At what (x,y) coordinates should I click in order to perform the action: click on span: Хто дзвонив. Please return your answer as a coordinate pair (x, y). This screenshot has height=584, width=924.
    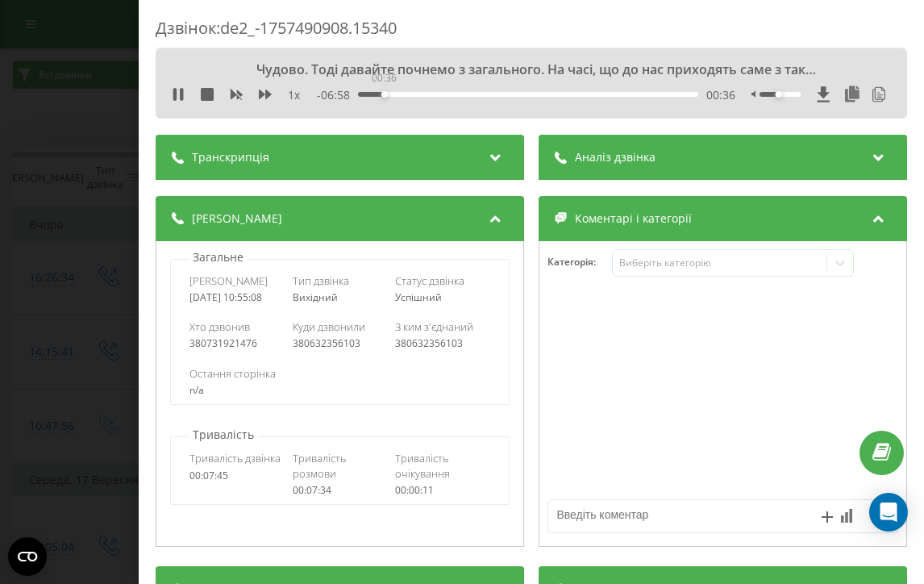
    Looking at the image, I should click on (218, 327).